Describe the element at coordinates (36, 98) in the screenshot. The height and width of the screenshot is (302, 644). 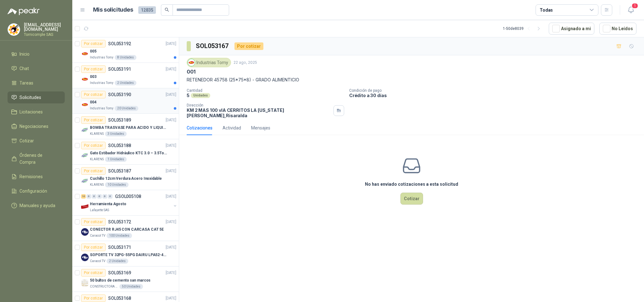
I see `a: Solicitudes` at that location.